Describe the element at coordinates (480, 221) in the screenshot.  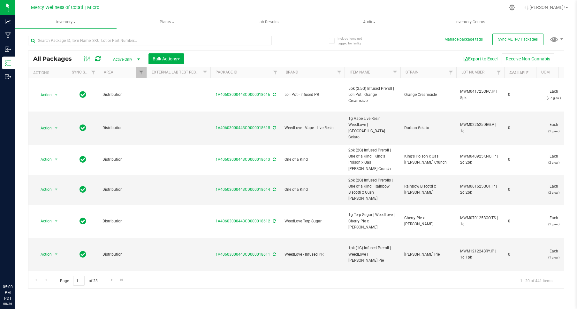
I see `span: MWM070125BOO.TS | 1g` at that location.